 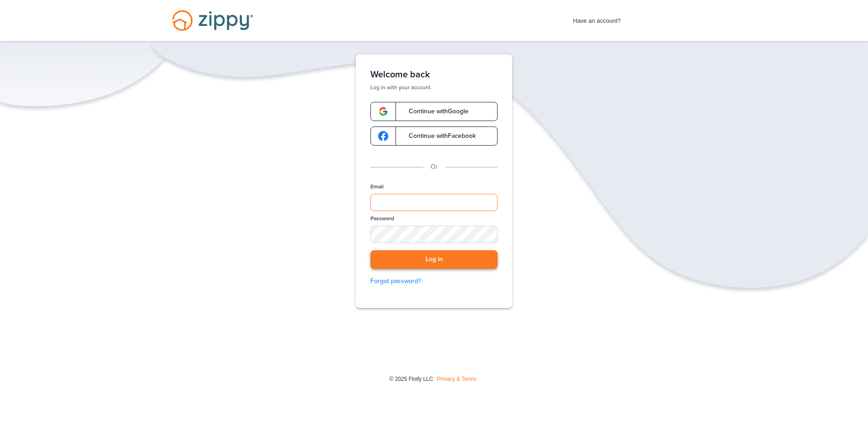 What do you see at coordinates (377, 187) in the screenshot?
I see `label: Email` at bounding box center [377, 187].